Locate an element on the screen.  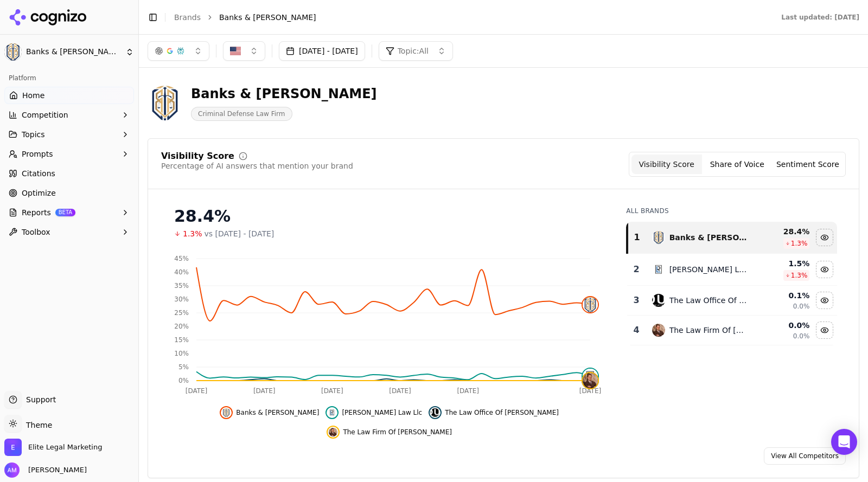
span: Topic: All is located at coordinates (413, 51).